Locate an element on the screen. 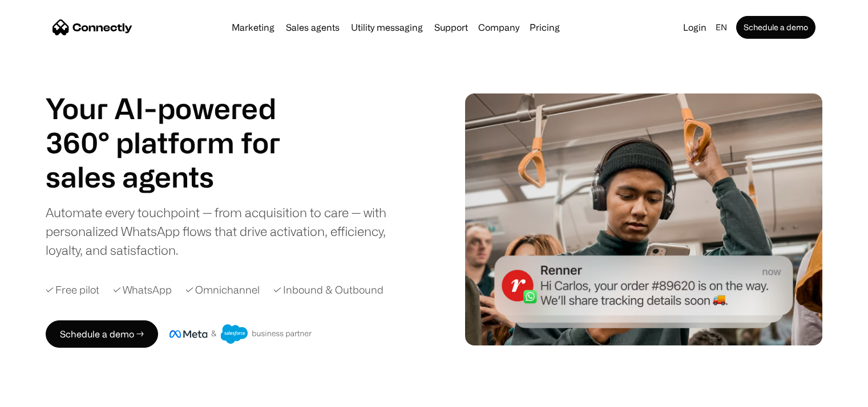 This screenshot has width=868, height=407. div: ✓ Omnichannel is located at coordinates (223, 290).